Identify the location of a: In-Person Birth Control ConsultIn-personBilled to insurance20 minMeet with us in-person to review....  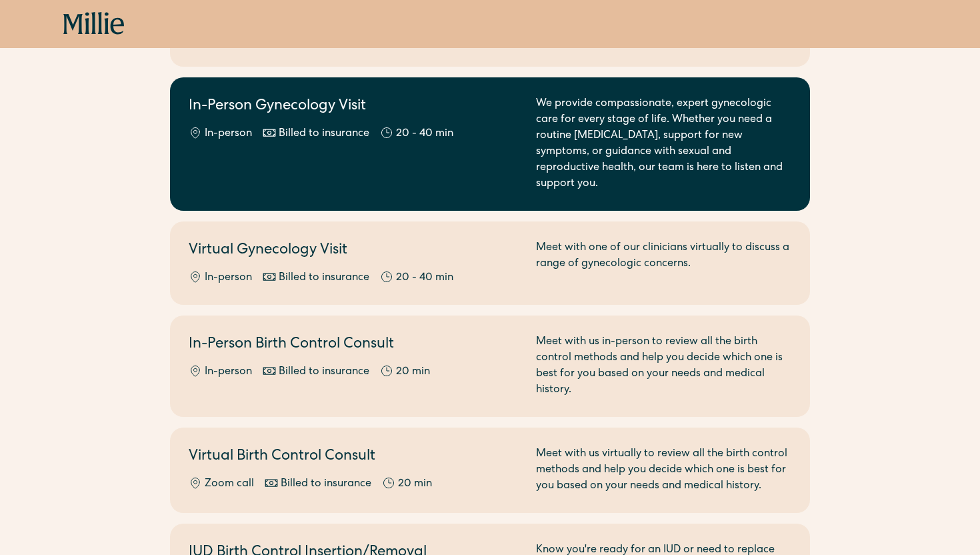
(490, 366).